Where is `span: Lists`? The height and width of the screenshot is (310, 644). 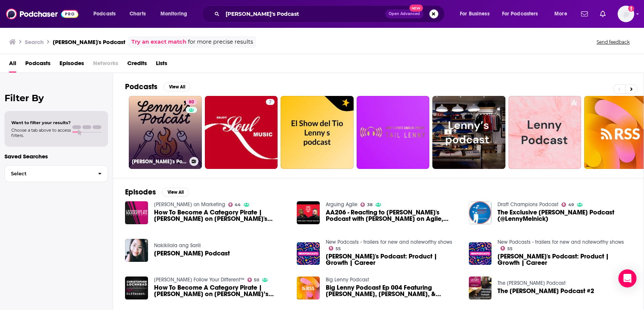 span: Lists is located at coordinates (161, 64).